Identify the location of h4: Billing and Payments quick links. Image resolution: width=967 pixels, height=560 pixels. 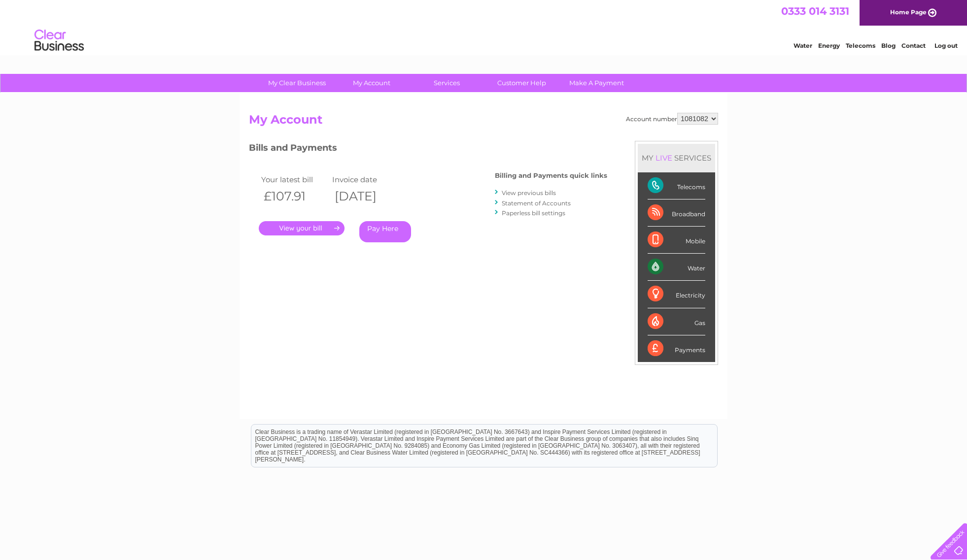
(551, 176).